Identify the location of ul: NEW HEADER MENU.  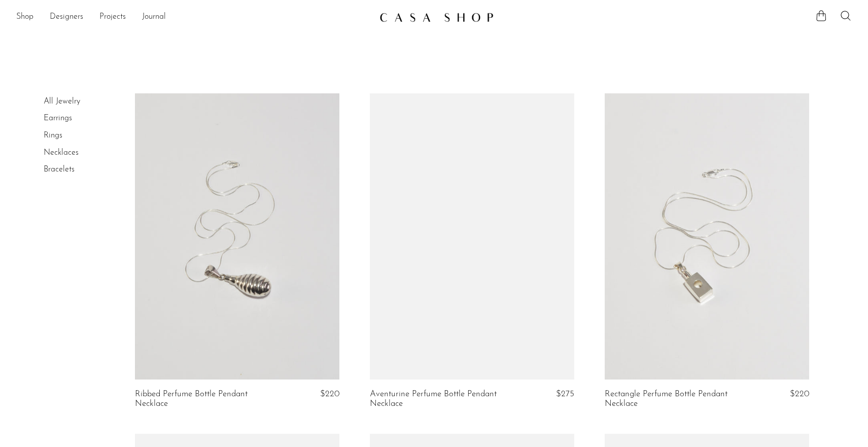
(194, 17).